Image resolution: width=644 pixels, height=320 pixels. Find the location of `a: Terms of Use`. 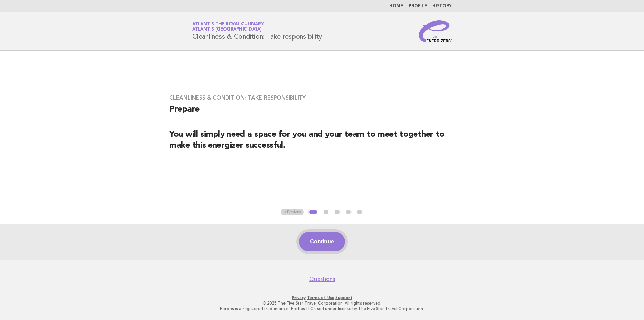

a: Terms of Use is located at coordinates (320, 298).